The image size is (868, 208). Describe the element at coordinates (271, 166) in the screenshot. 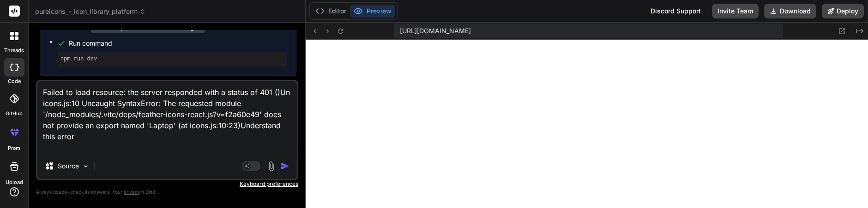

I see `img: attachment` at that location.